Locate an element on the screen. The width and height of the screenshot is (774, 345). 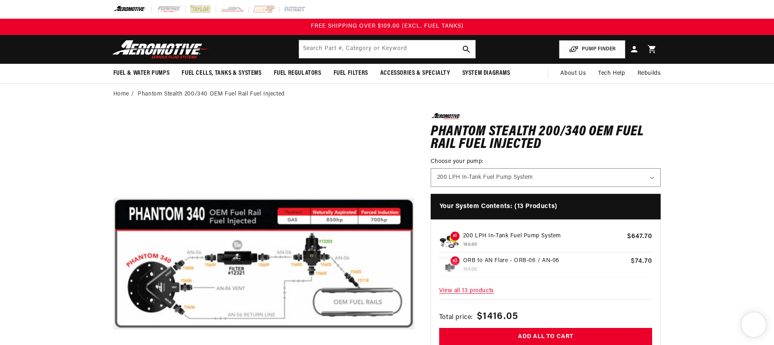
summary: Fuel & Water Pumps is located at coordinates (141, 73).